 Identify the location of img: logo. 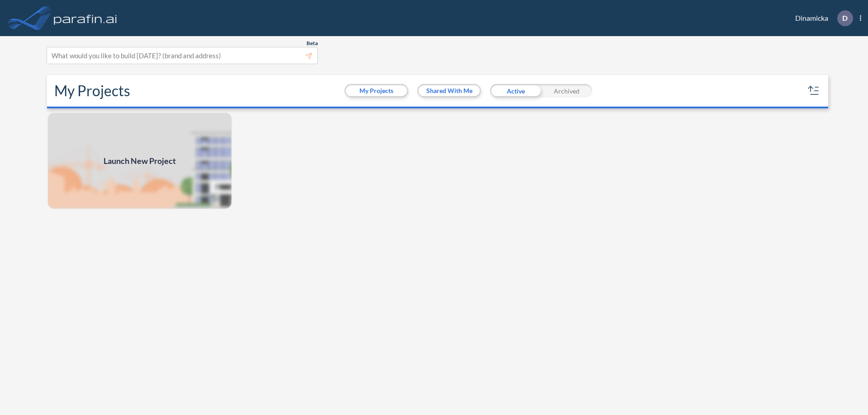
(86, 18).